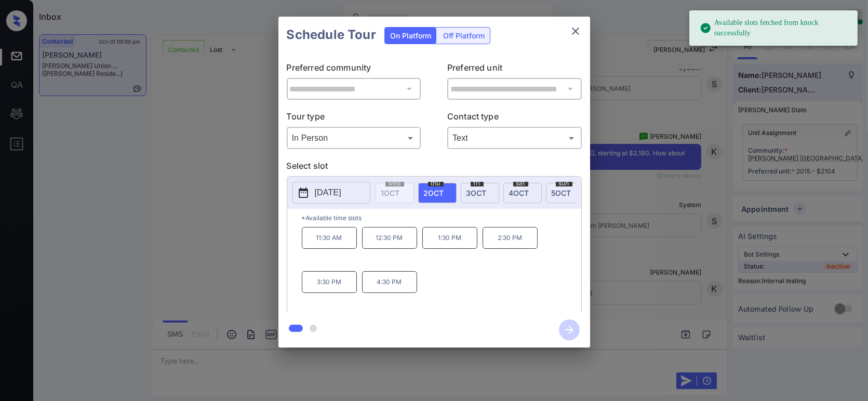 The height and width of the screenshot is (401, 868). Describe the element at coordinates (514, 138) in the screenshot. I see `div: Text` at that location.